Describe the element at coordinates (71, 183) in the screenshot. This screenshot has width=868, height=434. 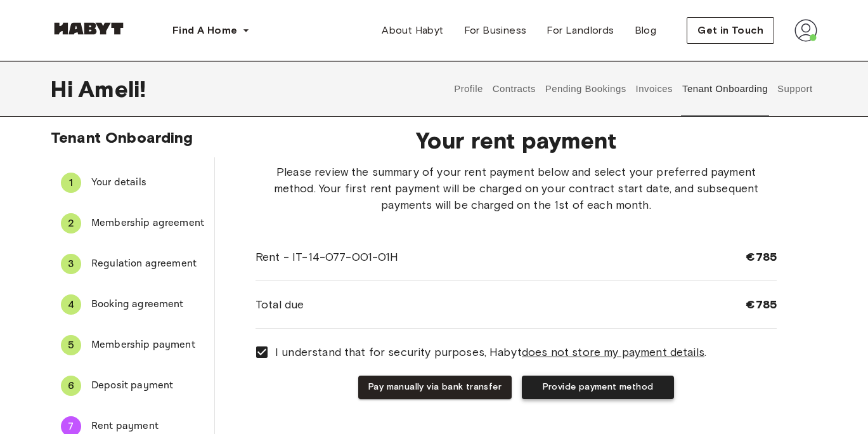
I see `div: 1` at that location.